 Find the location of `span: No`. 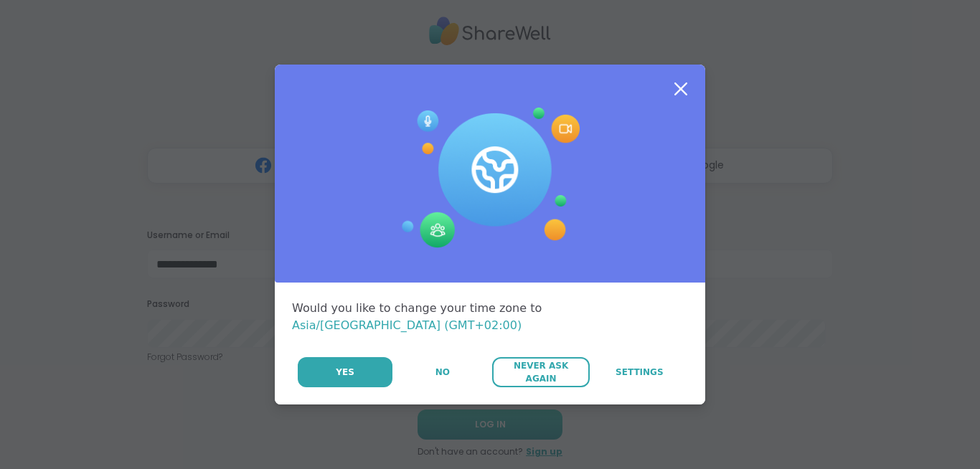

span: No is located at coordinates (442, 372).